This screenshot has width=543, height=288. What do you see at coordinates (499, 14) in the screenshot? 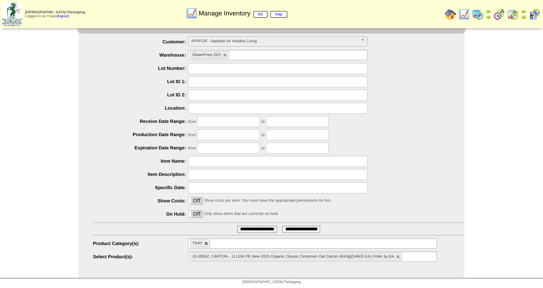
I see `img: calendarblend.gif` at bounding box center [499, 14].